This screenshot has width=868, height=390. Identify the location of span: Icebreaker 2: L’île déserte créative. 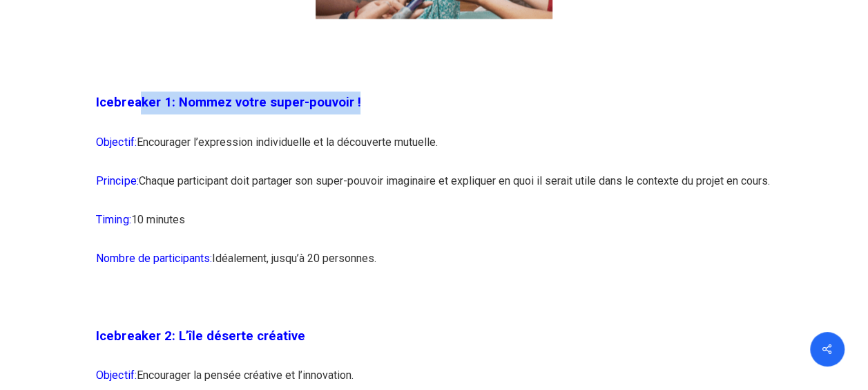
(200, 335).